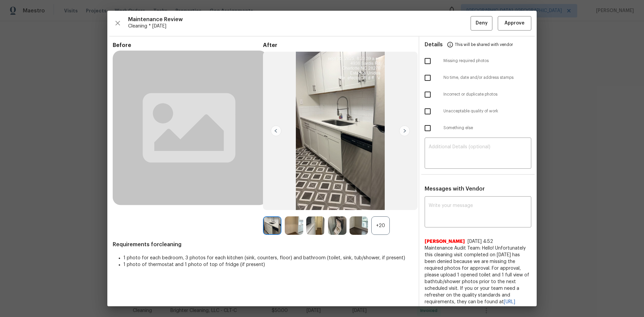  What do you see at coordinates (276, 131) in the screenshot?
I see `img: left-chevron-button-url` at bounding box center [276, 131].